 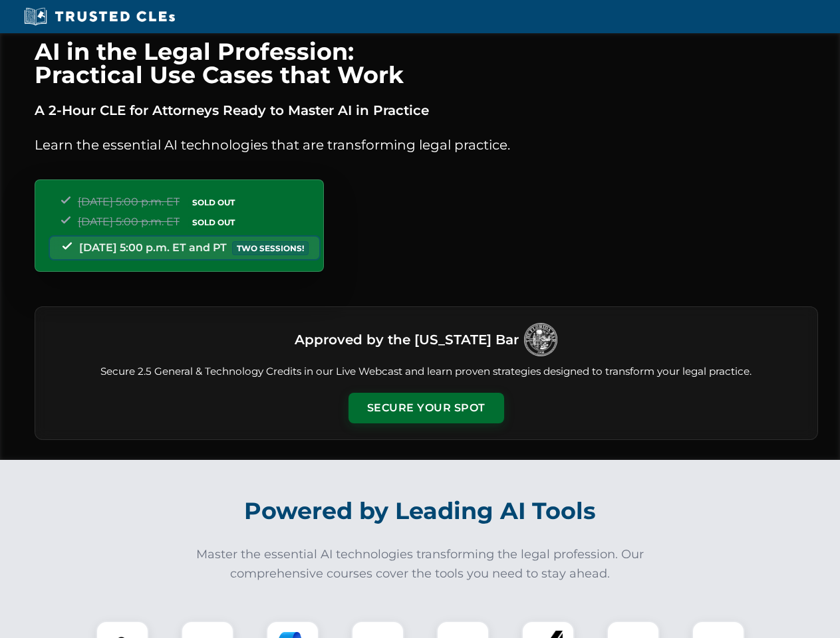 I want to click on p: A 2-Hour CLE for Attorneys Ready to Master AI in Practice, so click(x=426, y=110).